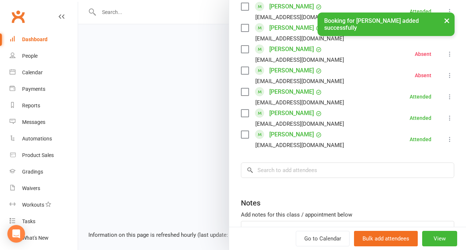 This screenshot has width=466, height=250. Describe the element at coordinates (35, 39) in the screenshot. I see `div: Dashboard` at that location.